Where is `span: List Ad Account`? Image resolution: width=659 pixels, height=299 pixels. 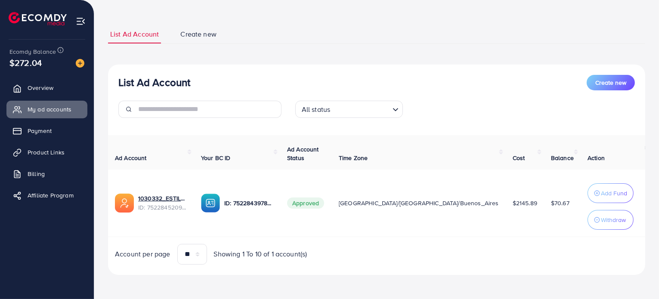
span: List Ad Account is located at coordinates (134, 34).